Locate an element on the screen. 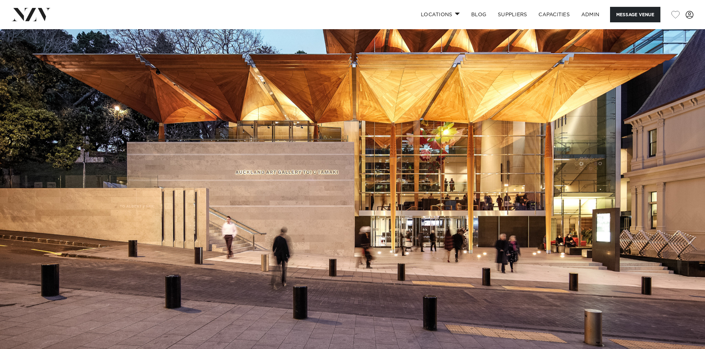 The width and height of the screenshot is (705, 349). img: nzv-logo.png is located at coordinates (31, 14).